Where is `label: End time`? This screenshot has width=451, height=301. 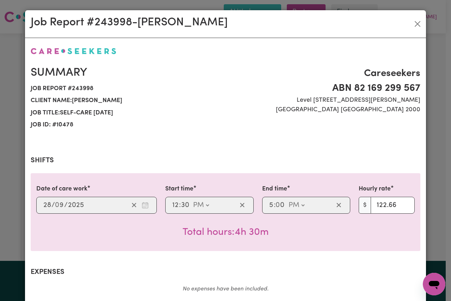
label: End time is located at coordinates (274, 189).